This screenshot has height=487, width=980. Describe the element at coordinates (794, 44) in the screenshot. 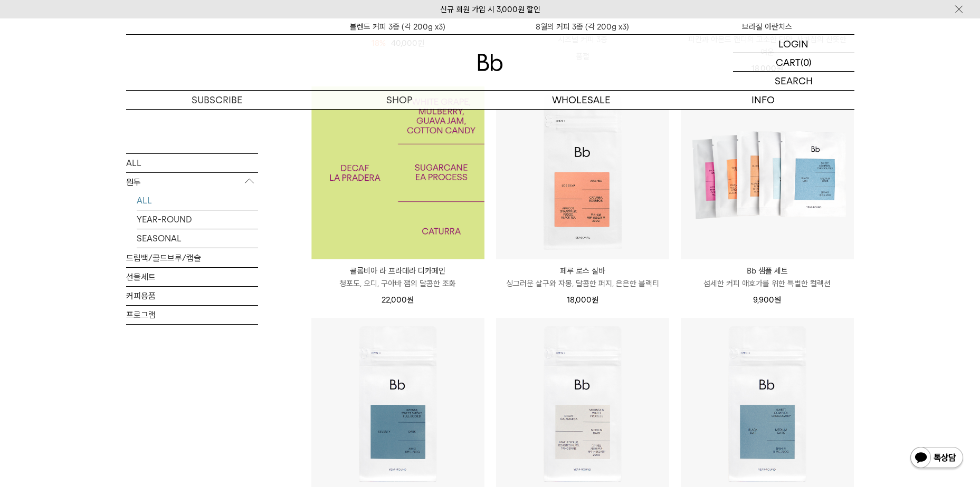

I see `a: LOGIN` at that location.